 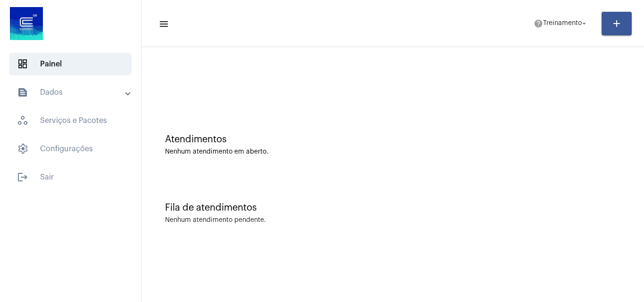 I want to click on mat-panel-title: Dados, so click(x=71, y=92).